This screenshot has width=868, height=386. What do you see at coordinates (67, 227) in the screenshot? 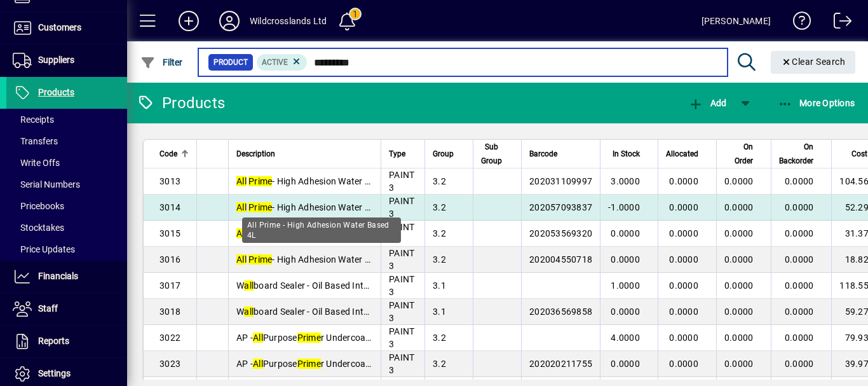
I see `a: Stocktakes` at bounding box center [67, 227].